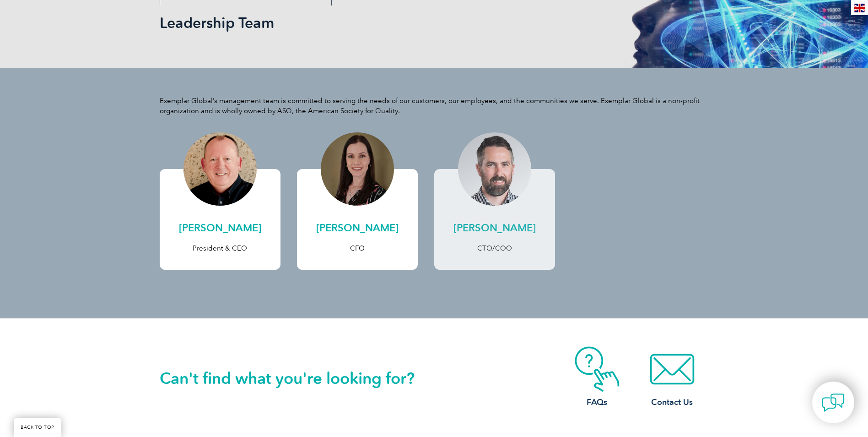  Describe the element at coordinates (673, 402) in the screenshot. I see `h3: Contact Us` at that location.